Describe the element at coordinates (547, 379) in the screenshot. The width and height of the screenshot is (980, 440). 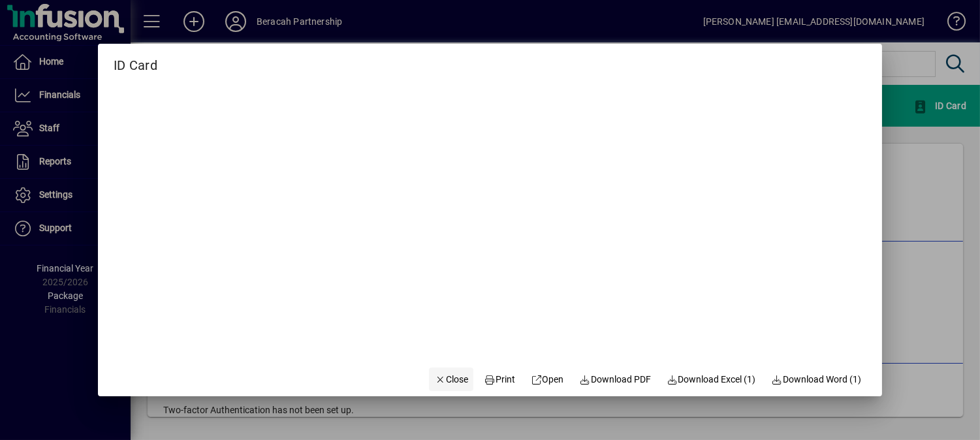
I see `span: Open` at that location.